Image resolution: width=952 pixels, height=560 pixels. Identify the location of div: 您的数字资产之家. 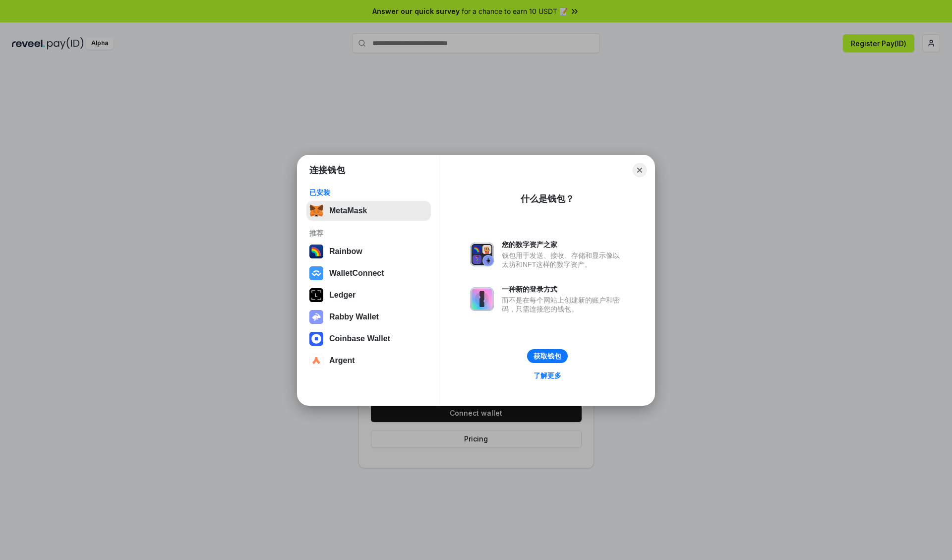
(563, 245).